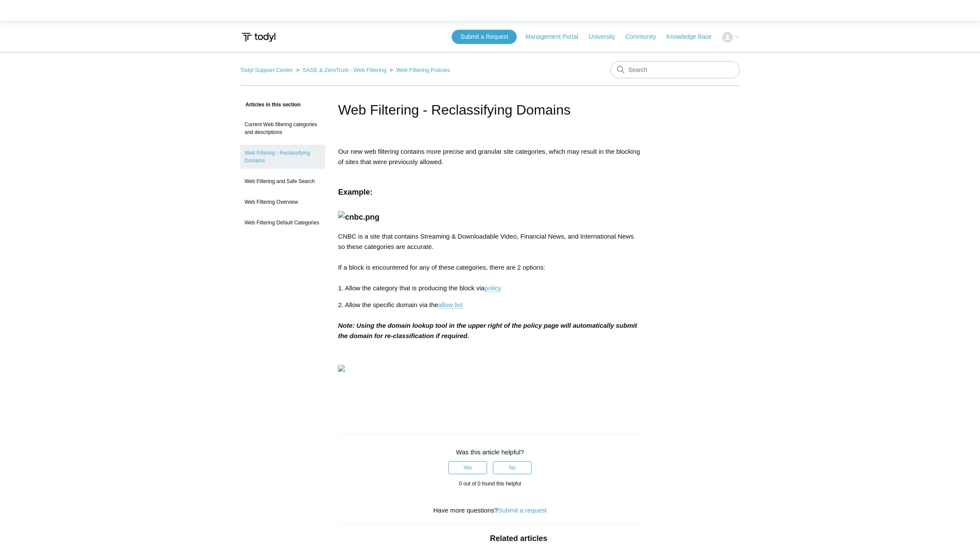 This screenshot has width=980, height=547. Describe the element at coordinates (490, 110) in the screenshot. I see `h1: Web Filtering - Reclassifying Domains` at that location.